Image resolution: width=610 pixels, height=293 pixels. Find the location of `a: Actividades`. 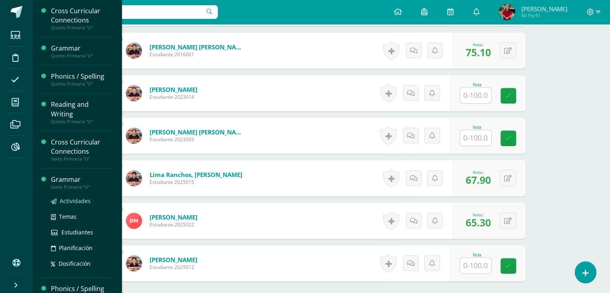

a: Actividades is located at coordinates (81, 201).